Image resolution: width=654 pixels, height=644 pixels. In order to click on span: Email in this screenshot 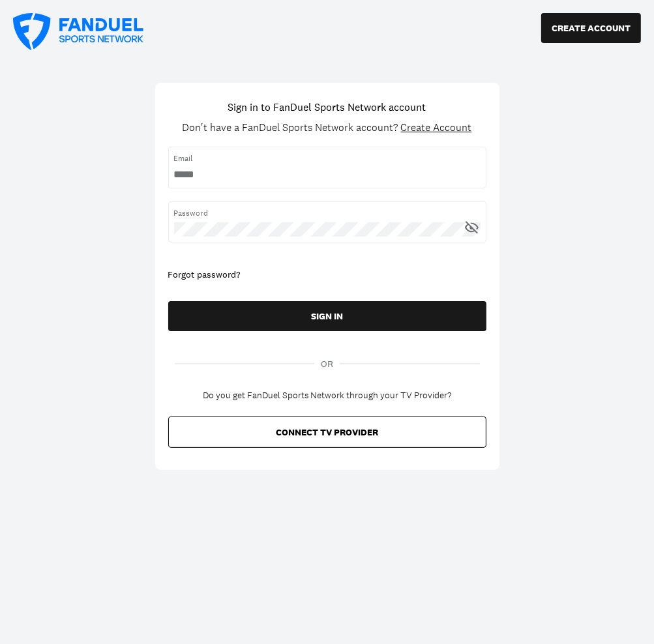, I will do `click(327, 159)`.